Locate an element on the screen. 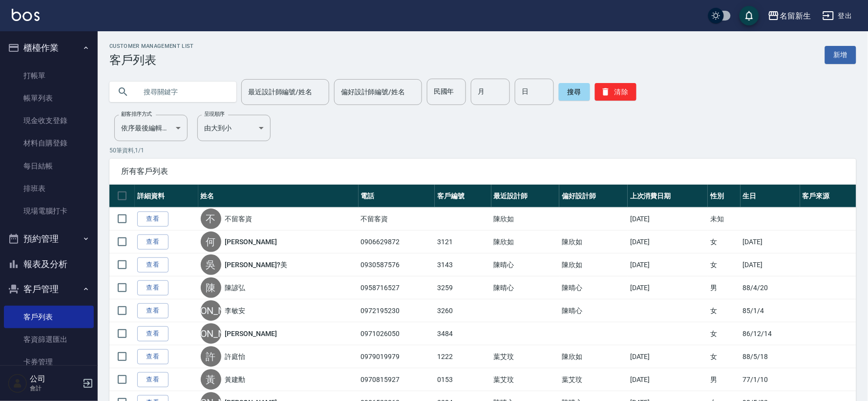 The image size is (868, 401). a: 帳單列表 is located at coordinates (49, 98).